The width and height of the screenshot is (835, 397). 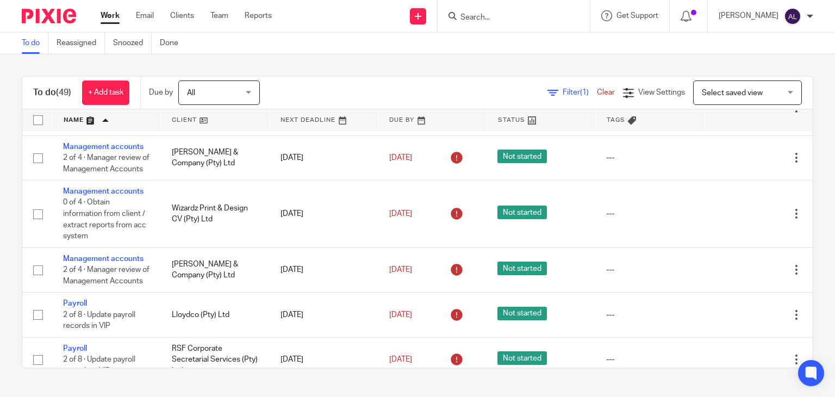 I want to click on span: All, so click(x=191, y=93).